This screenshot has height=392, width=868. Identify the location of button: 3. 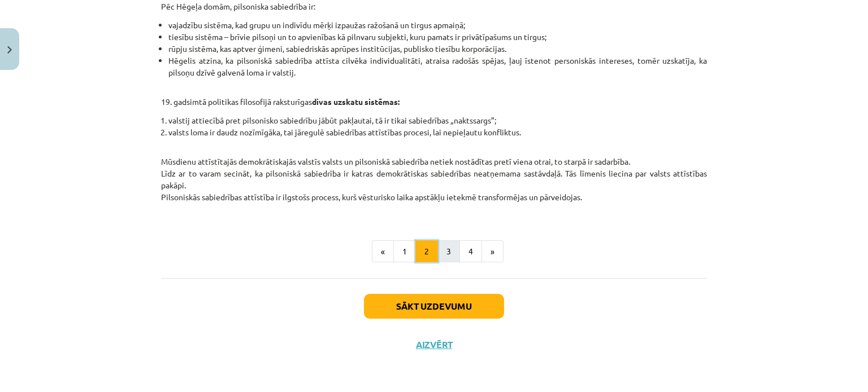
(448, 252).